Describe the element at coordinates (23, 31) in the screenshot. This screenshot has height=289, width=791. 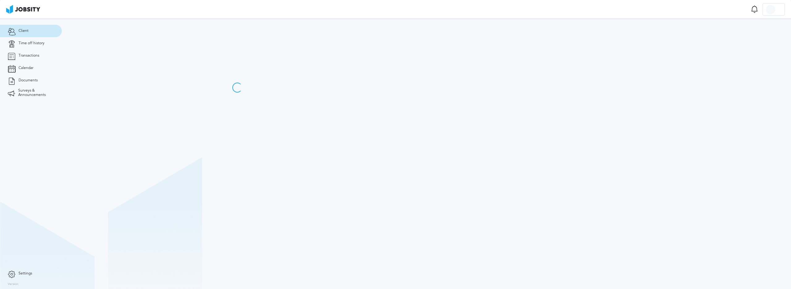
I see `span: Client` at that location.